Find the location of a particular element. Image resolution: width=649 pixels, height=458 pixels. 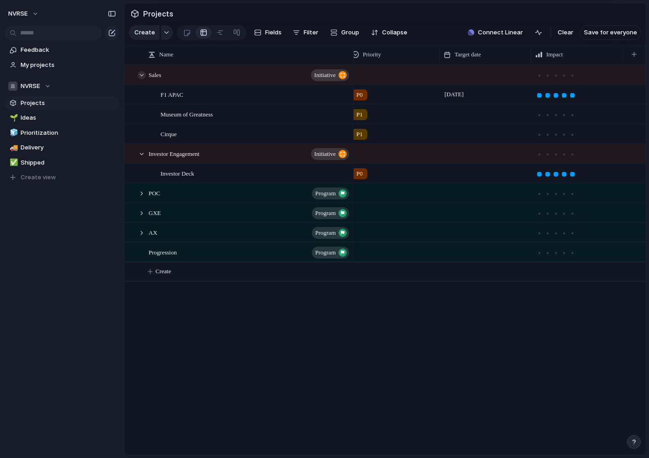

a: ✅Shipped is located at coordinates (62, 163).